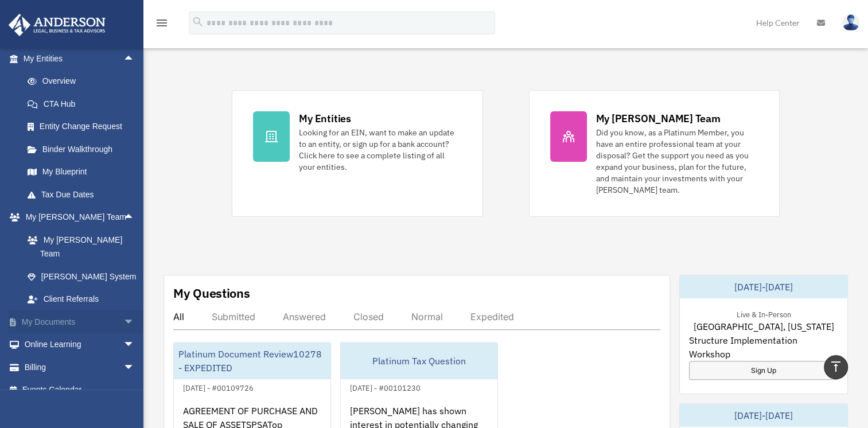 The height and width of the screenshot is (428, 868). Describe the element at coordinates (252, 360) in the screenshot. I see `div: Platinum Document Review10278 - EXPEDITED` at that location.